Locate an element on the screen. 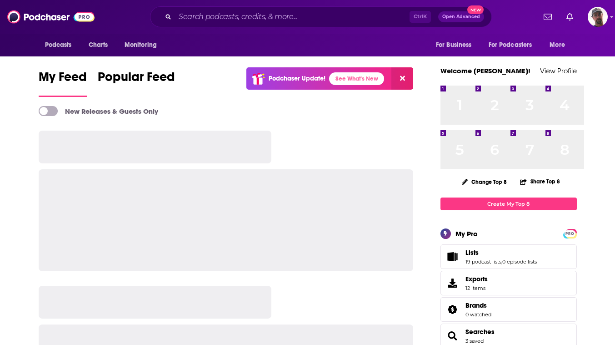 This screenshot has width=615, height=345. button: Show profile menu is located at coordinates (598, 17).